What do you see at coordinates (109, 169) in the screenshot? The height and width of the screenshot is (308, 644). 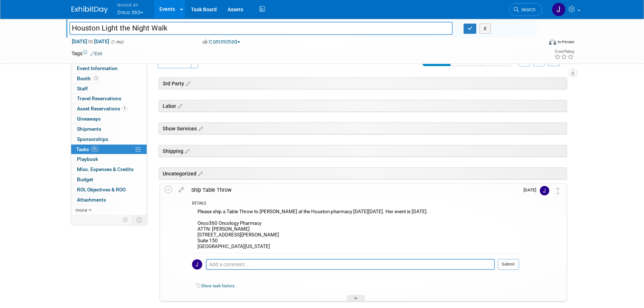 I see `a: Misc. Expenses & Credits` at bounding box center [109, 169].